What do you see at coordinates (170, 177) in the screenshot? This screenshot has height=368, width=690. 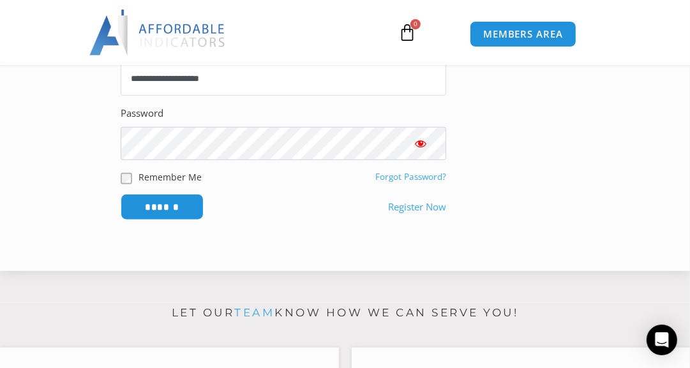 I see `label: Remember Me` at bounding box center [170, 177].